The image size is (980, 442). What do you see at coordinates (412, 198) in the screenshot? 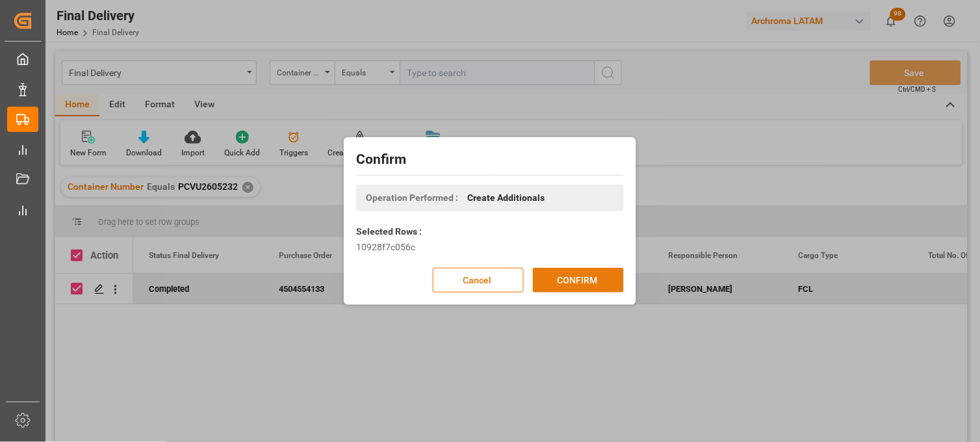
I see `span: Operation Performed :` at bounding box center [412, 198].